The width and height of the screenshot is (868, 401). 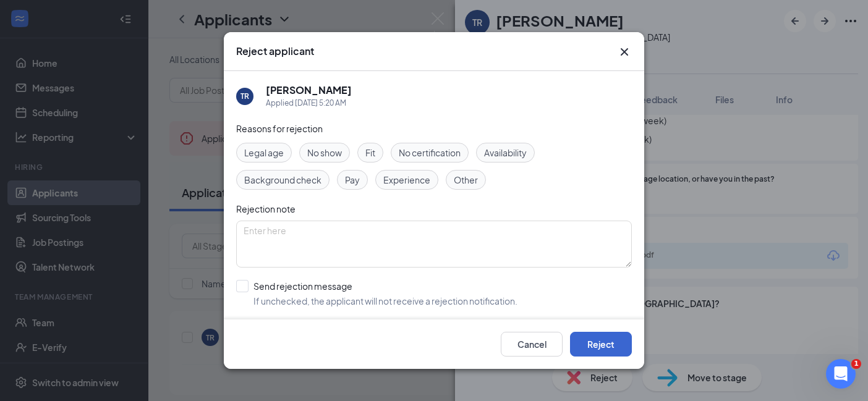 What do you see at coordinates (625, 52) in the screenshot?
I see `button: Close` at bounding box center [625, 52].